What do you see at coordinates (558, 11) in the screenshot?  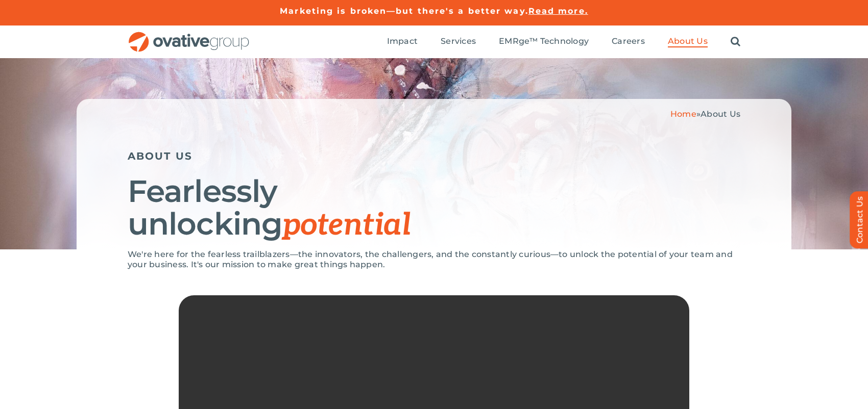 I see `span: Read more.` at bounding box center [558, 11].